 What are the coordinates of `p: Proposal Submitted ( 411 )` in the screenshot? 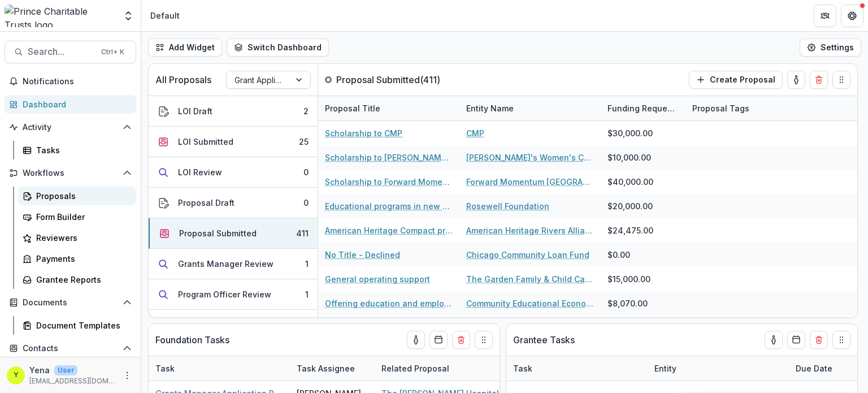 It's located at (388, 80).